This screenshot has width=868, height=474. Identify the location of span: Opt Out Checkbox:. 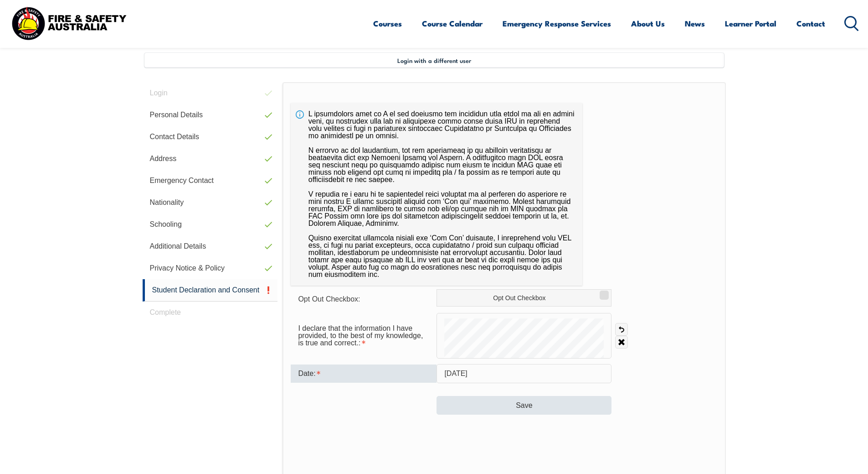
(329, 299).